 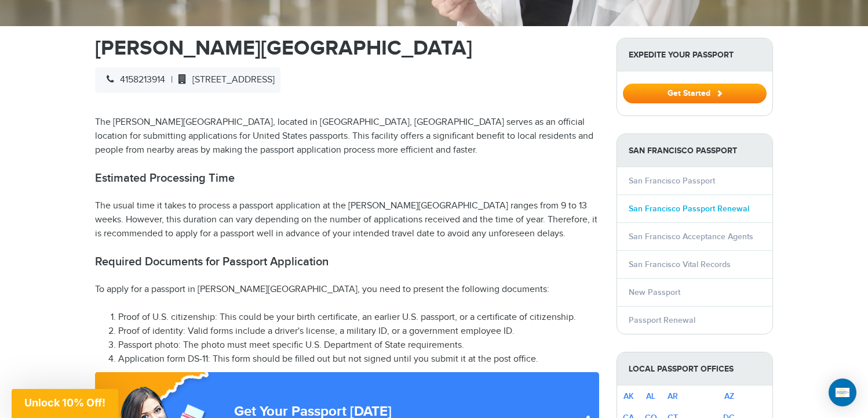 What do you see at coordinates (347, 261) in the screenshot?
I see `h2: Required Documents for Passport Application` at bounding box center [347, 261].